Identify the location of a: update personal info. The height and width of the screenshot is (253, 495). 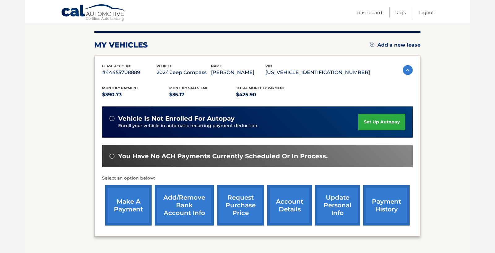
(337, 206).